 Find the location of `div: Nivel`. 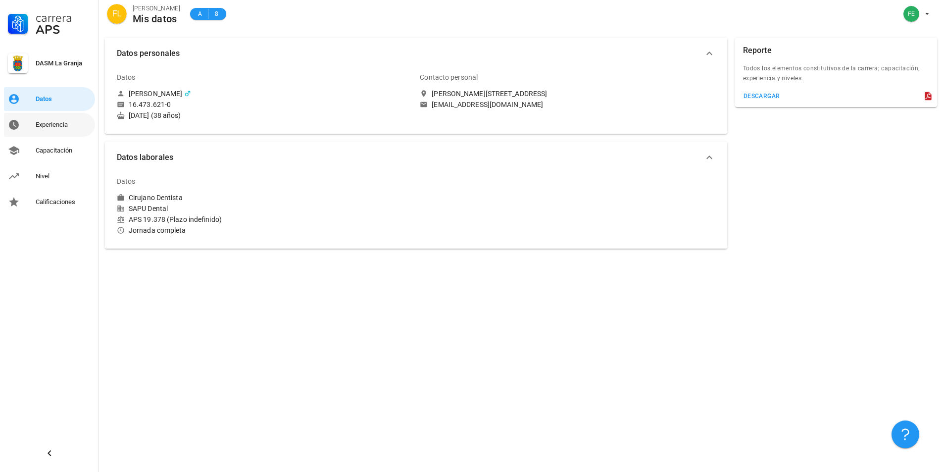

div: Nivel is located at coordinates (63, 176).